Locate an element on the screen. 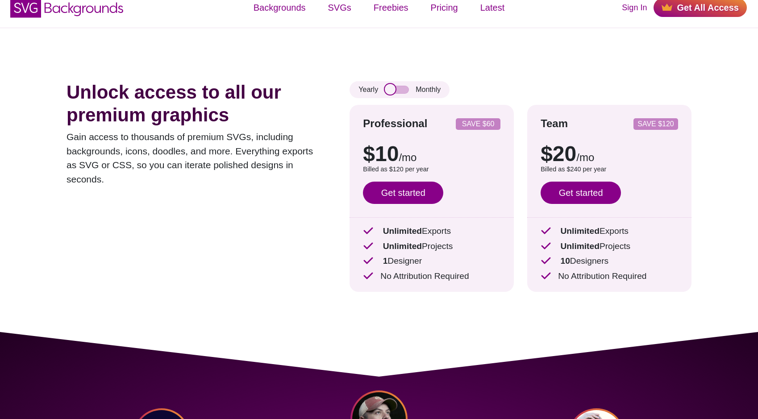  p: Gain access to thousands of premium SVGs, including backgrounds, icons, doodles, and more. Everyt... is located at coordinates (195, 158).